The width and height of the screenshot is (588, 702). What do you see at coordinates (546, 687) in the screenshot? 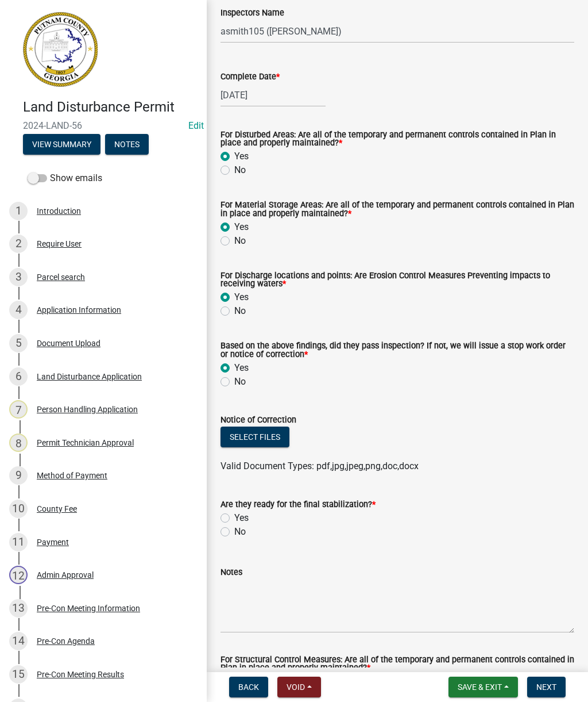
I see `span: Next` at bounding box center [546, 687].